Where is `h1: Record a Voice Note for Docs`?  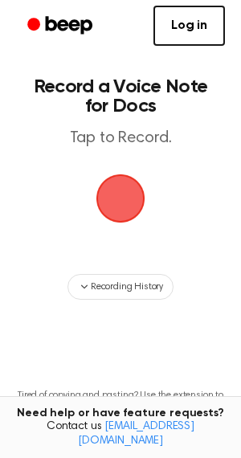
h1: Record a Voice Note for Docs is located at coordinates (120, 96).